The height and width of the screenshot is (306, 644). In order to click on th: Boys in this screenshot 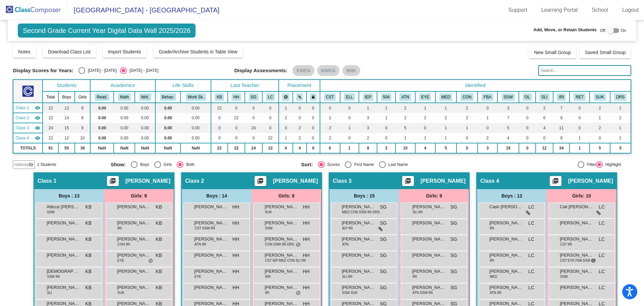, I will do `click(66, 97)`.